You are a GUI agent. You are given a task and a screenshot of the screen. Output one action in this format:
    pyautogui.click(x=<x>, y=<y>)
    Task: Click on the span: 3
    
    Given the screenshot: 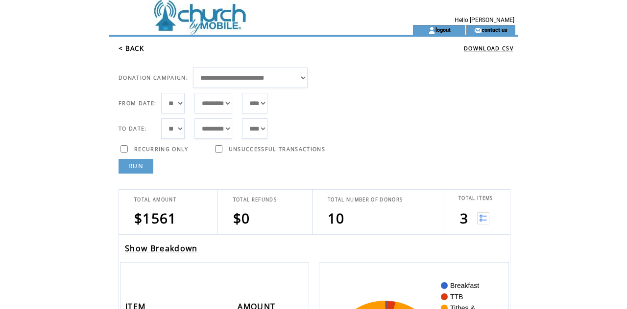 What is the action you would take?
    pyautogui.click(x=464, y=218)
    